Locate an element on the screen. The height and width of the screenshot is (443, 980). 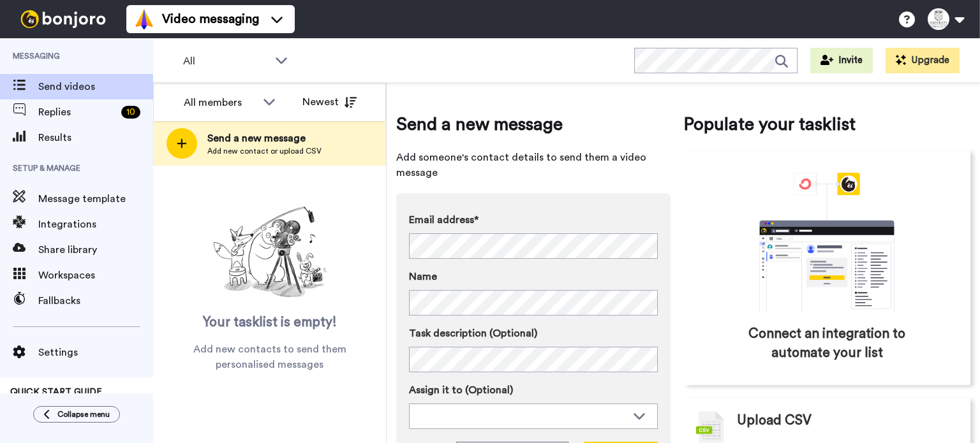
button: Upgrade is located at coordinates (923, 60).